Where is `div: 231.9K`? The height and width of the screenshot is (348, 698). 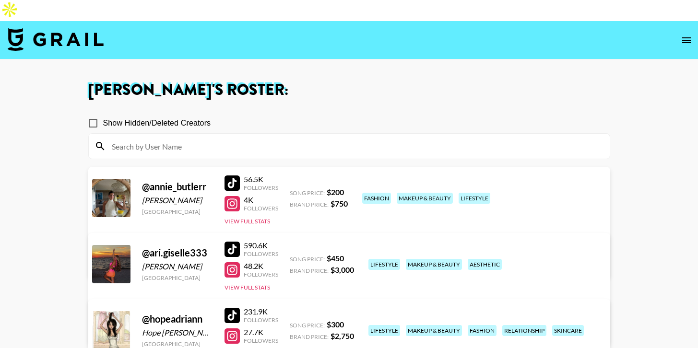
div: 231.9K is located at coordinates (261, 312).